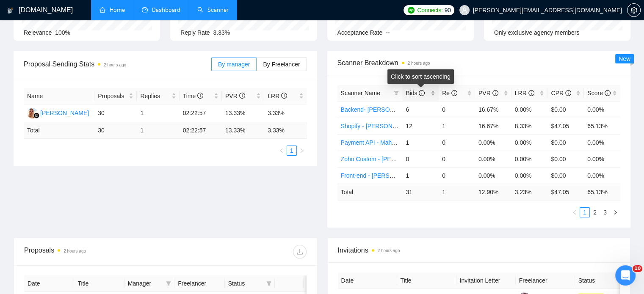  I want to click on th: Status, so click(605, 280).